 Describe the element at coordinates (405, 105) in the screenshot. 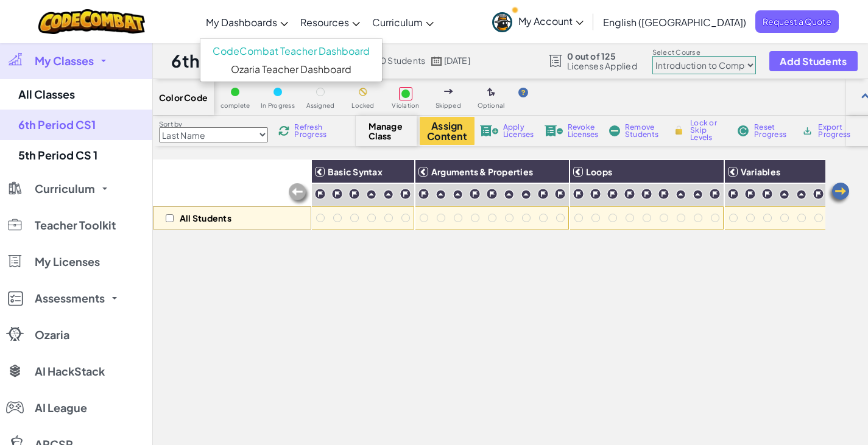

I see `span: Violation` at that location.